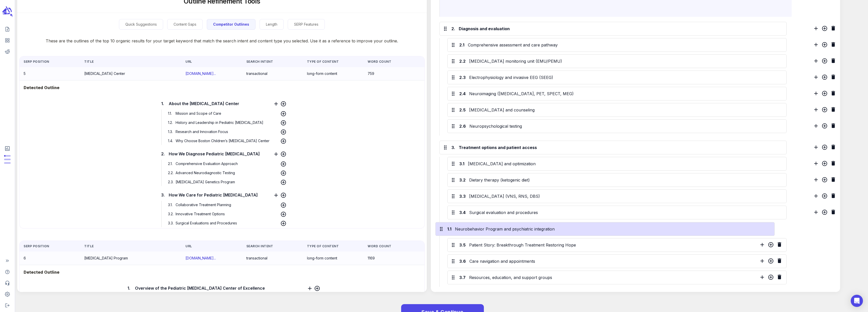  What do you see at coordinates (171, 164) in the screenshot?
I see `span: 2.1 .` at bounding box center [171, 164].